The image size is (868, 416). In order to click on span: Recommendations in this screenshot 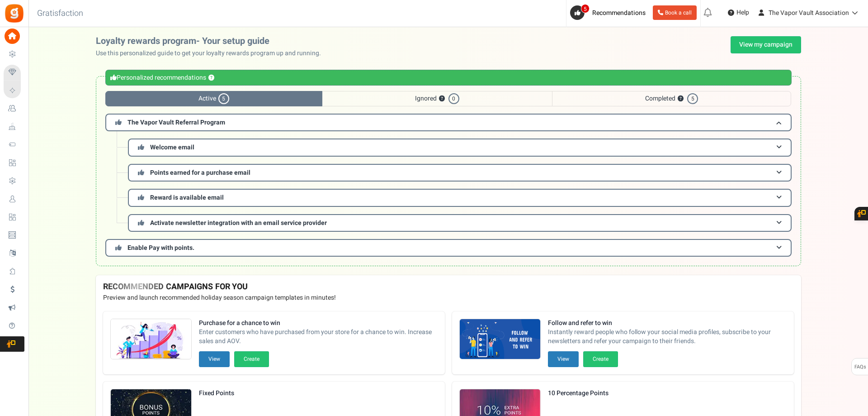, I will do `click(619, 12)`.